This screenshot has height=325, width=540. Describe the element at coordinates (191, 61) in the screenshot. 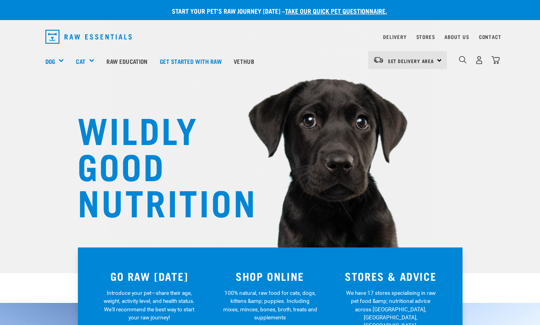

I see `a: Get started with Raw` at that location.